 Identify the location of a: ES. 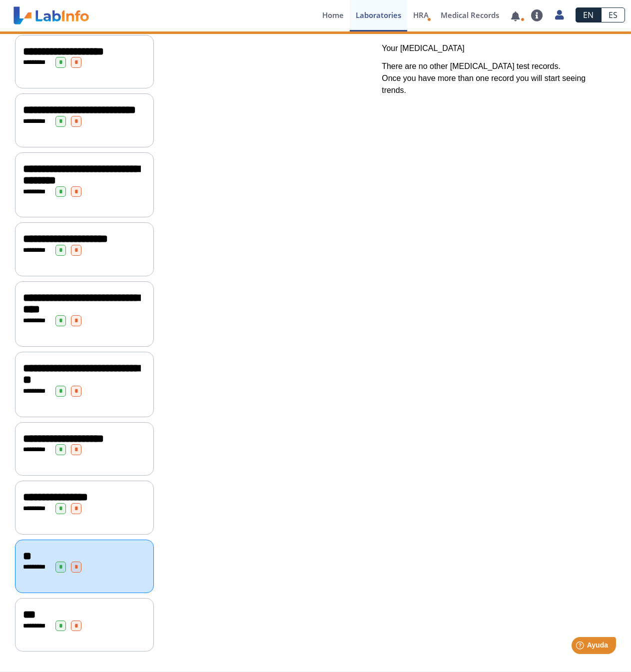
(613, 15).